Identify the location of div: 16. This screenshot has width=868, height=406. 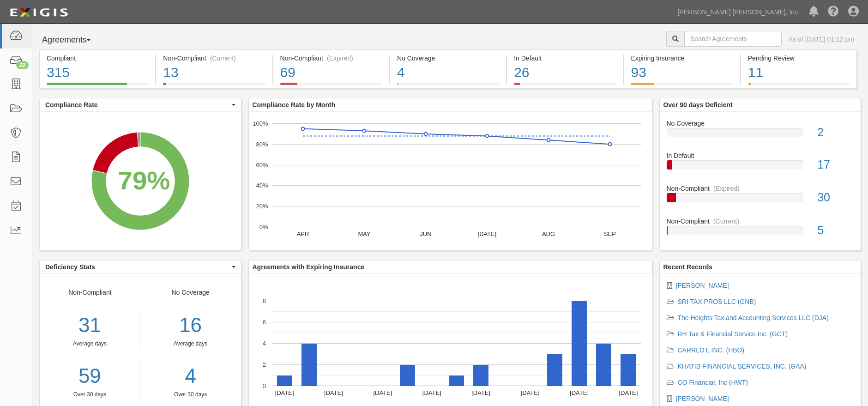
(191, 325).